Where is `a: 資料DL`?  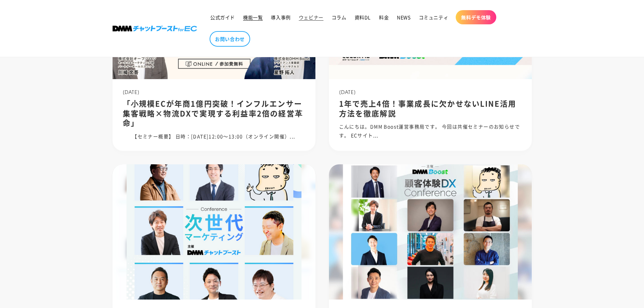 a: 資料DL is located at coordinates (363, 17).